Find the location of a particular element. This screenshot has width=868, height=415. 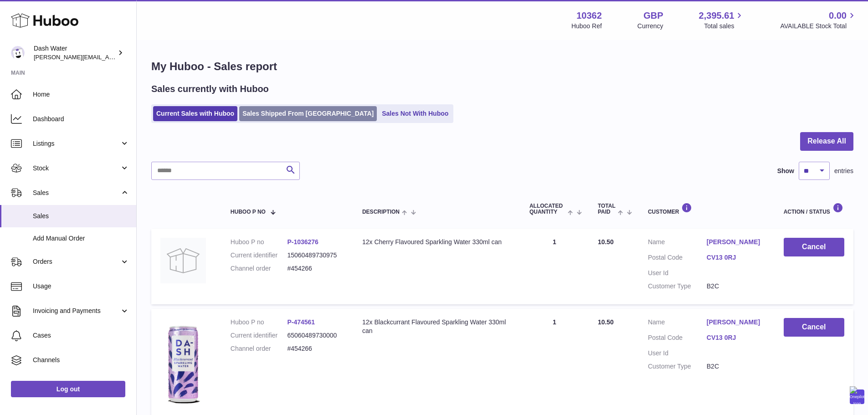

strong: GBP is located at coordinates (653, 15).